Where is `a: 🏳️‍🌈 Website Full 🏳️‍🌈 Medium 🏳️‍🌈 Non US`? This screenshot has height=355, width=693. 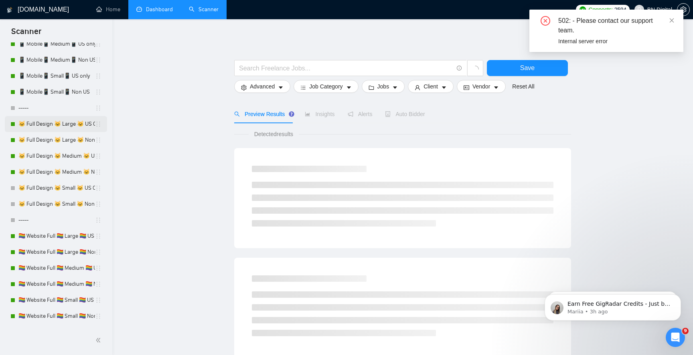
a: 🏳️‍🌈 Website Full 🏳️‍🌈 Medium 🏳️‍🌈 Non US is located at coordinates (57, 285).